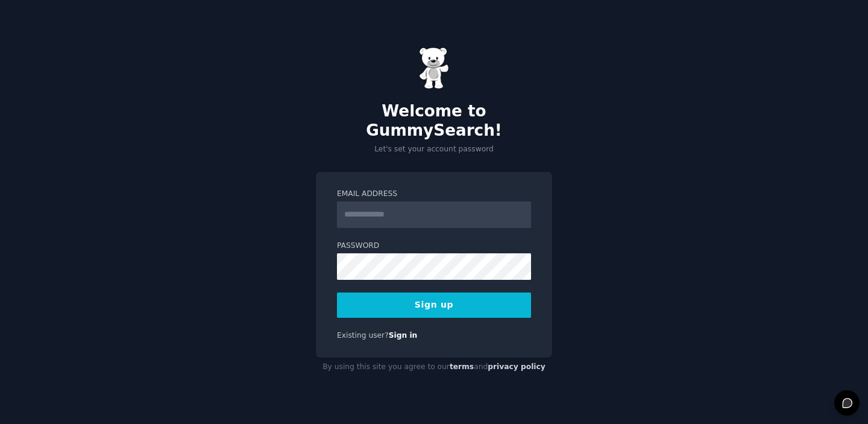 This screenshot has height=424, width=868. What do you see at coordinates (363, 336) in the screenshot?
I see `span: Existing user?` at bounding box center [363, 336].